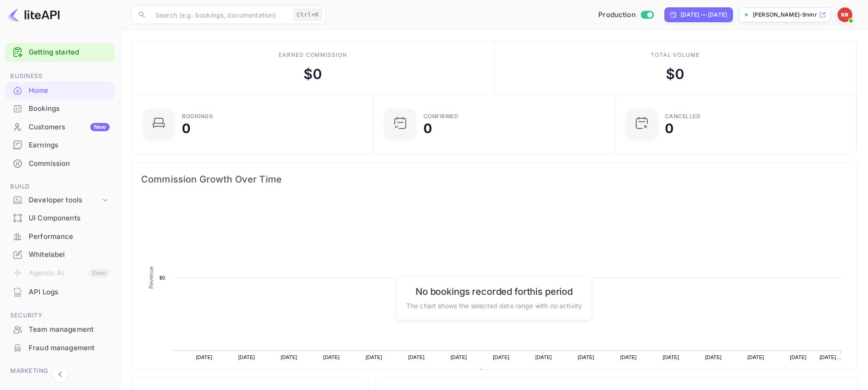 The height and width of the screenshot is (390, 868). Describe the element at coordinates (60, 52) in the screenshot. I see `div: Getting started` at that location.